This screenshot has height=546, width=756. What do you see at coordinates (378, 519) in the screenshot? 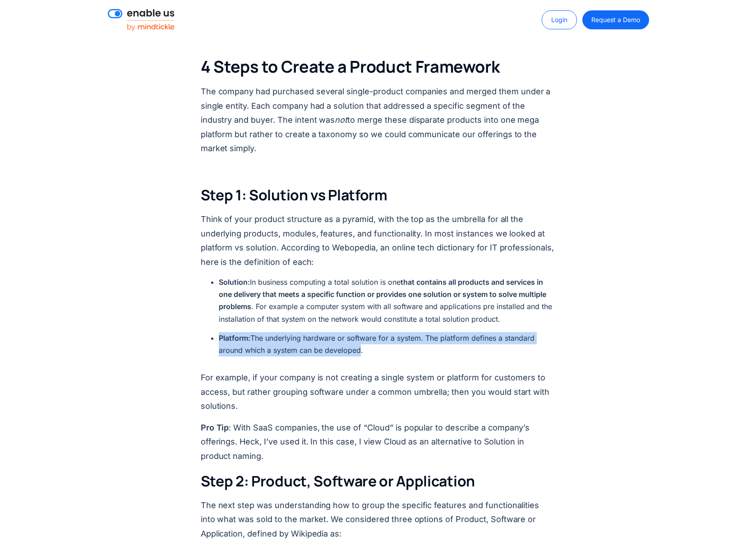
I see `p: The next step was understanding how to group the specific features and functionalities into what ...` at bounding box center [378, 519].